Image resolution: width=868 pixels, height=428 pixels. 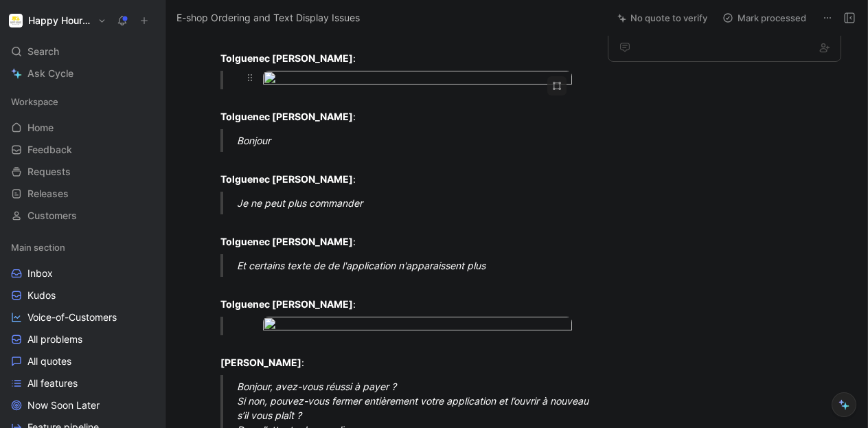 I want to click on a: Voice-of-Customers, so click(x=83, y=318).